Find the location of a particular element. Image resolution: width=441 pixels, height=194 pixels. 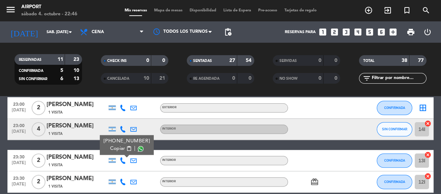

strong: 27 is located at coordinates (232, 60).